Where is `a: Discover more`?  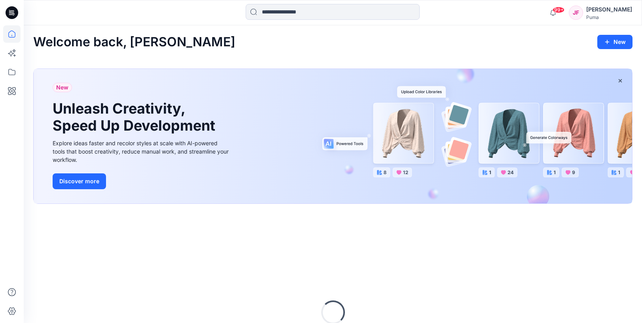
a: Discover more is located at coordinates (142, 181).